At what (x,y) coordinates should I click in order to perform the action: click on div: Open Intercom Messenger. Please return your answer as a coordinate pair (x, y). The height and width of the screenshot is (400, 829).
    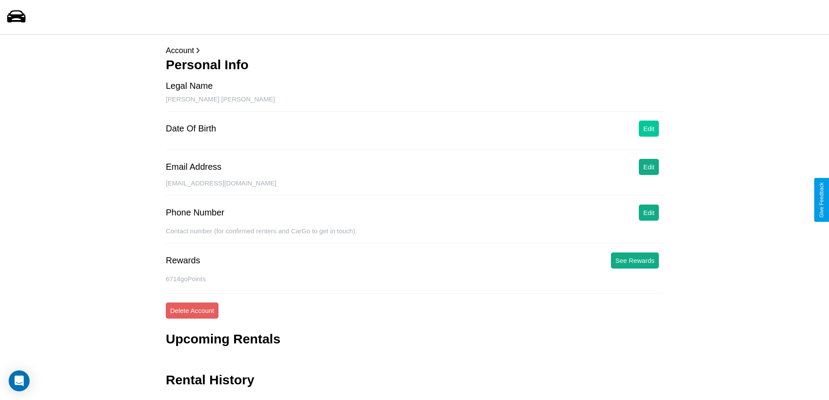
    Looking at the image, I should click on (19, 381).